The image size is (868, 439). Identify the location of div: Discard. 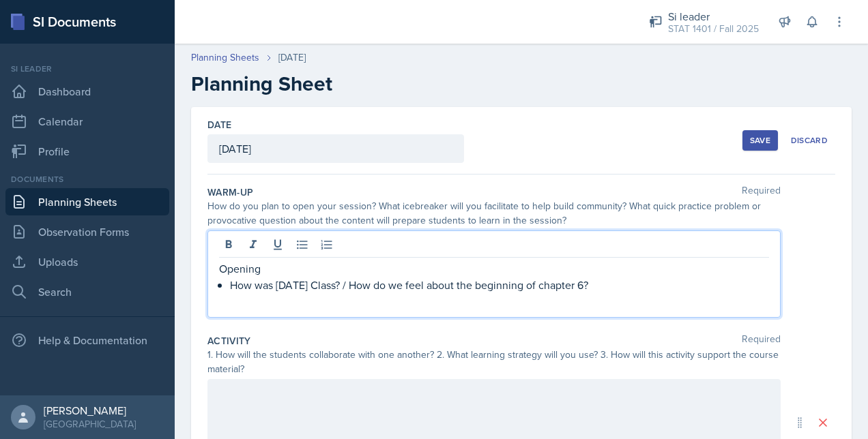
(809, 141).